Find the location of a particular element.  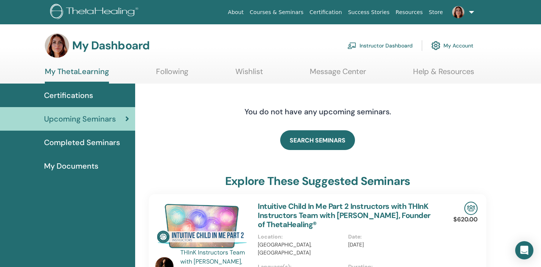

h3: My Dashboard is located at coordinates (111, 46).